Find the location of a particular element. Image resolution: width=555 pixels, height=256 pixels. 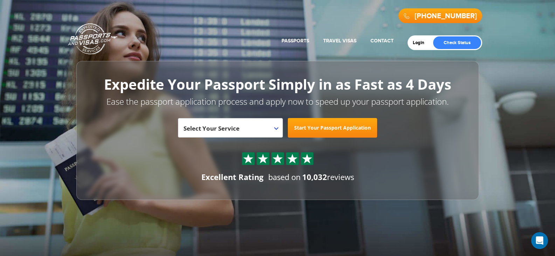

div: Open Intercom Messenger is located at coordinates (540, 241).